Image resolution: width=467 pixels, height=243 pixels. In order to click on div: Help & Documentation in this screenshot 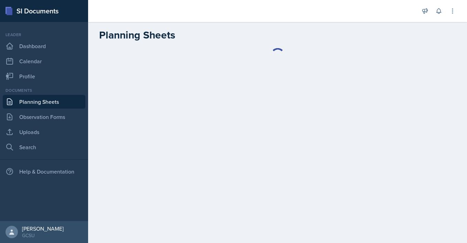, I will do `click(44, 172)`.